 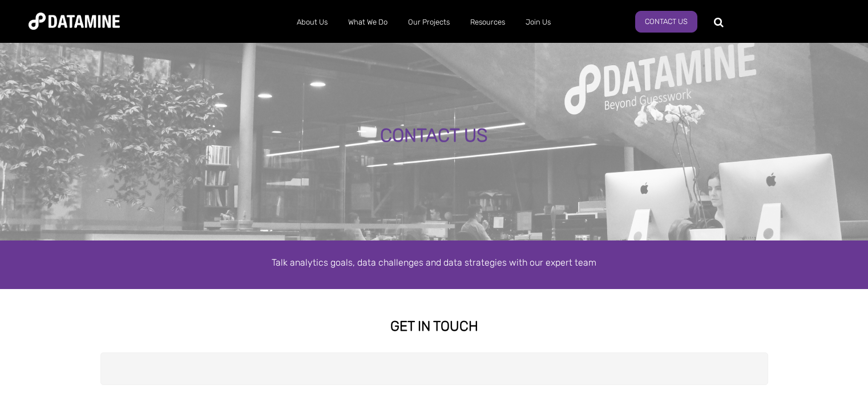 What do you see at coordinates (487, 22) in the screenshot?
I see `a: Resources` at bounding box center [487, 22].